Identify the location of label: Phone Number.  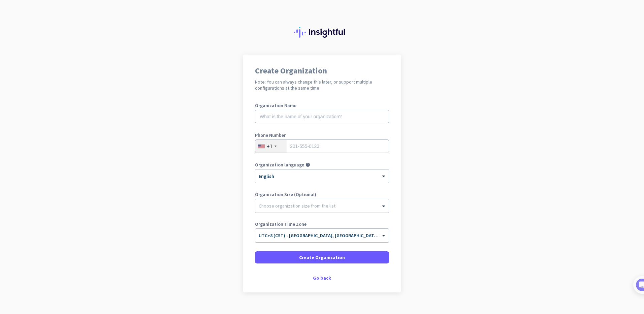
(322, 135).